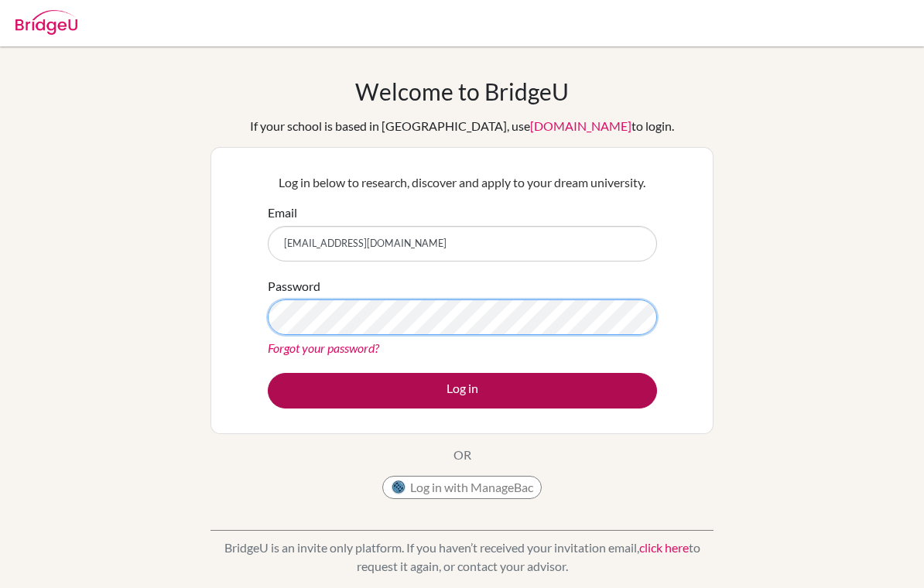  What do you see at coordinates (462, 487) in the screenshot?
I see `button: Log in with ManageBac` at bounding box center [462, 487].